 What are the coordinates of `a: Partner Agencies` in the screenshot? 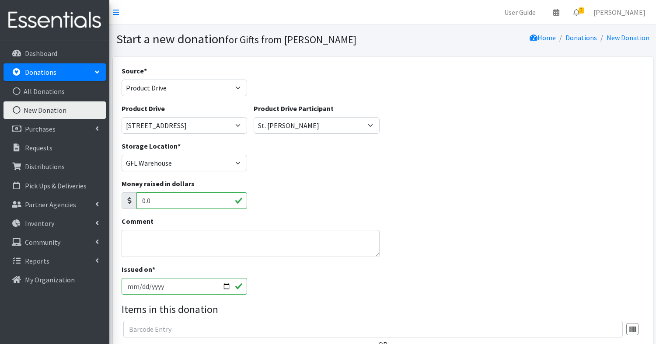 It's located at (55, 205).